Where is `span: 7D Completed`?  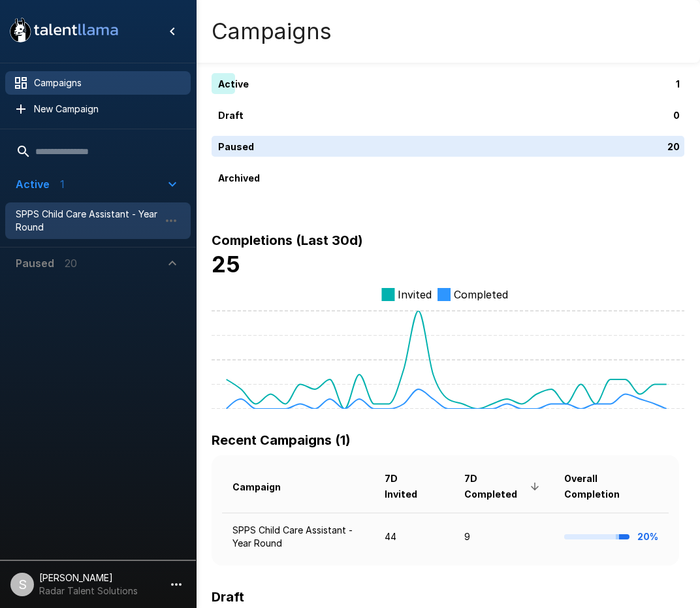
span: 7D Completed is located at coordinates (503, 486).